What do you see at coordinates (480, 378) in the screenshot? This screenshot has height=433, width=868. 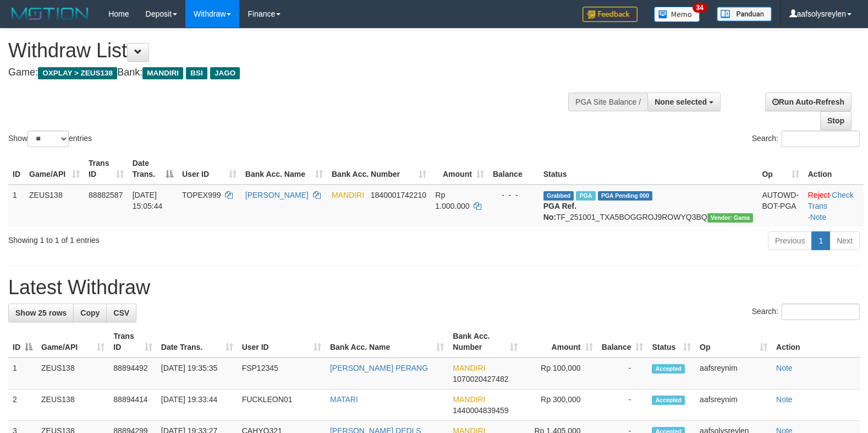 I see `span: Copy 1070020427482 to clipboard` at bounding box center [480, 378].